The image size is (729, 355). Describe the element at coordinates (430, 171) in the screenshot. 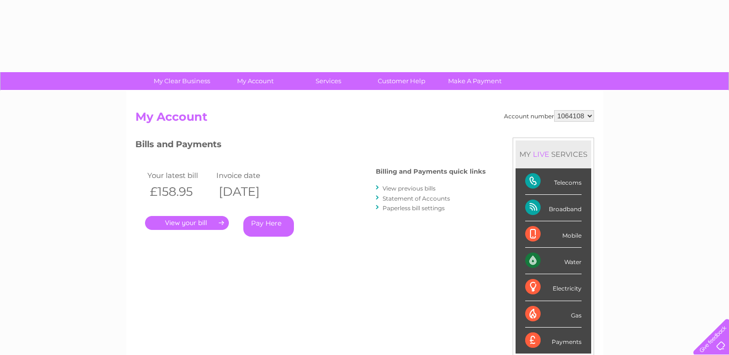

I see `h4: Billing and Payments quick links` at that location.